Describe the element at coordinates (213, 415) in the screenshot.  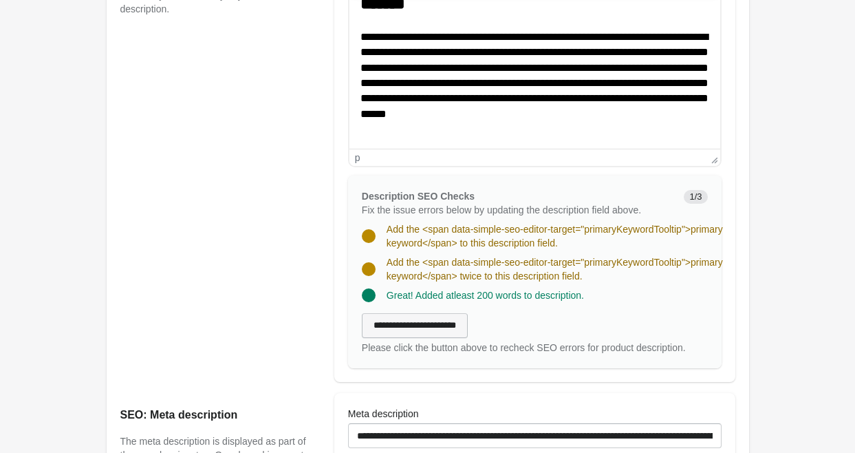
I see `h2: SEO: Meta description` at that location.